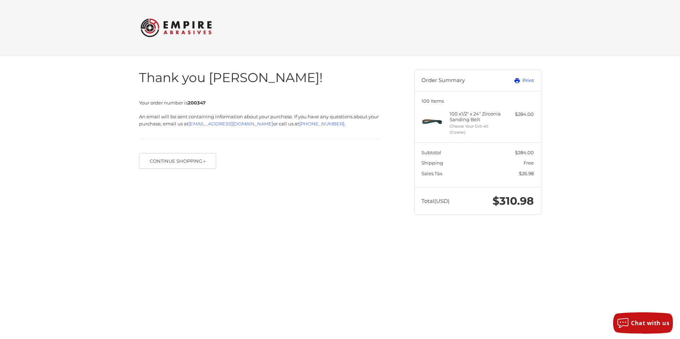 The image size is (680, 339). What do you see at coordinates (197, 103) in the screenshot?
I see `strong: 200347` at bounding box center [197, 103].